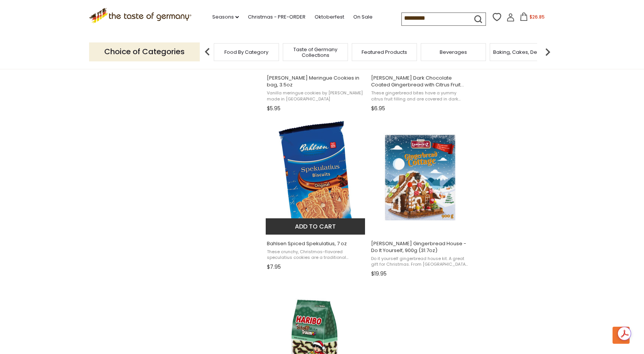  What do you see at coordinates (277, 17) in the screenshot?
I see `a: Christmas - PRE-ORDER` at bounding box center [277, 17].